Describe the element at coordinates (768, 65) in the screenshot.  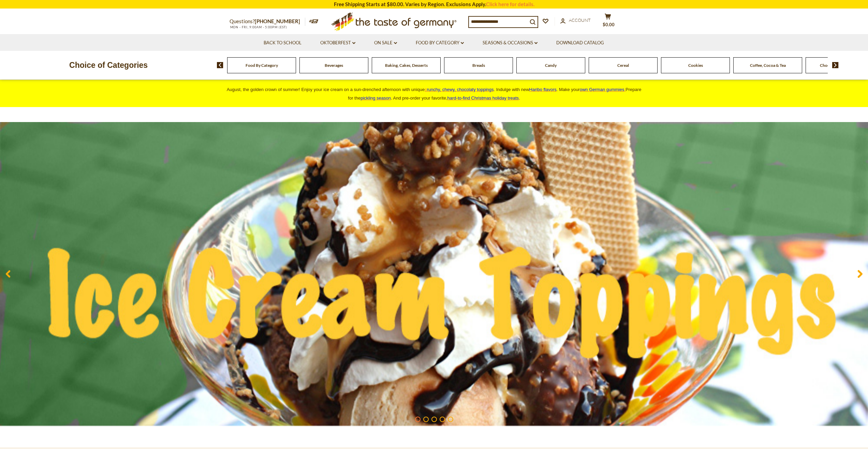
I see `span: Coffee, Cocoa & Tea` at that location.